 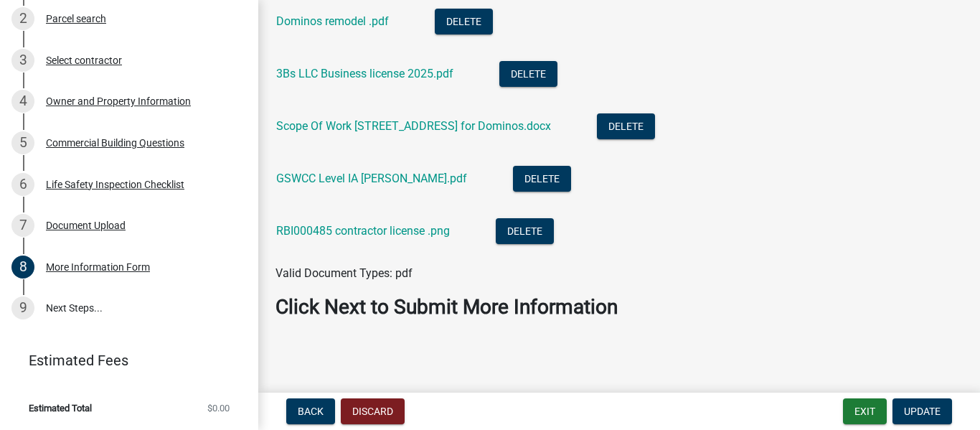 I want to click on div: Commercial Building Questions, so click(x=115, y=143).